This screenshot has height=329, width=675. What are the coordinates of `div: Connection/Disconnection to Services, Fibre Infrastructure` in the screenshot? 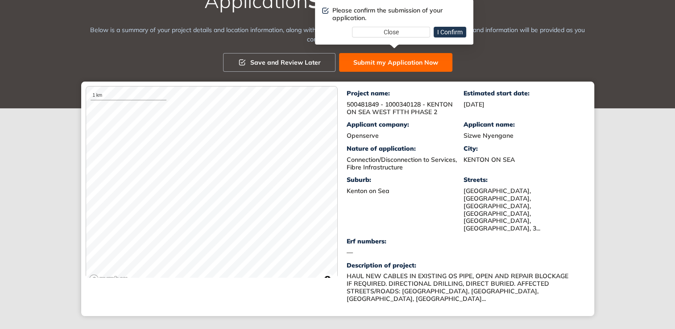 It's located at (405, 164).